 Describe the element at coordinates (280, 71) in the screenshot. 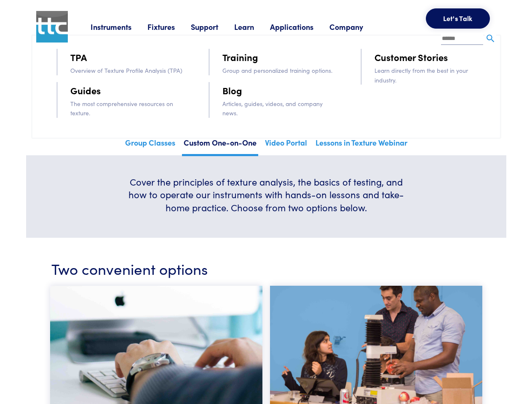

I see `p: Group and personalized training options.` at that location.